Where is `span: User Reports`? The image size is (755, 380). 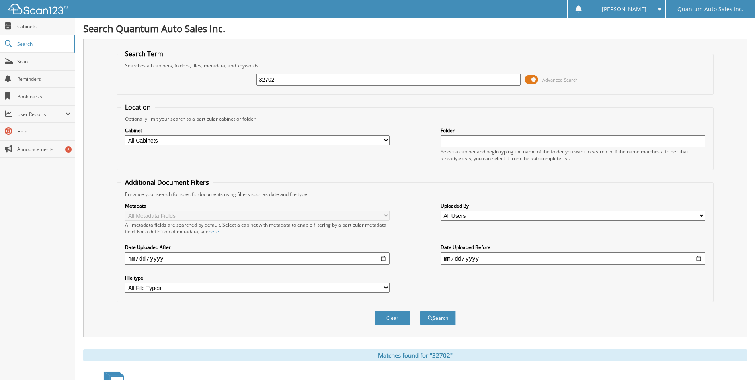
span: User Reports is located at coordinates (41, 114).